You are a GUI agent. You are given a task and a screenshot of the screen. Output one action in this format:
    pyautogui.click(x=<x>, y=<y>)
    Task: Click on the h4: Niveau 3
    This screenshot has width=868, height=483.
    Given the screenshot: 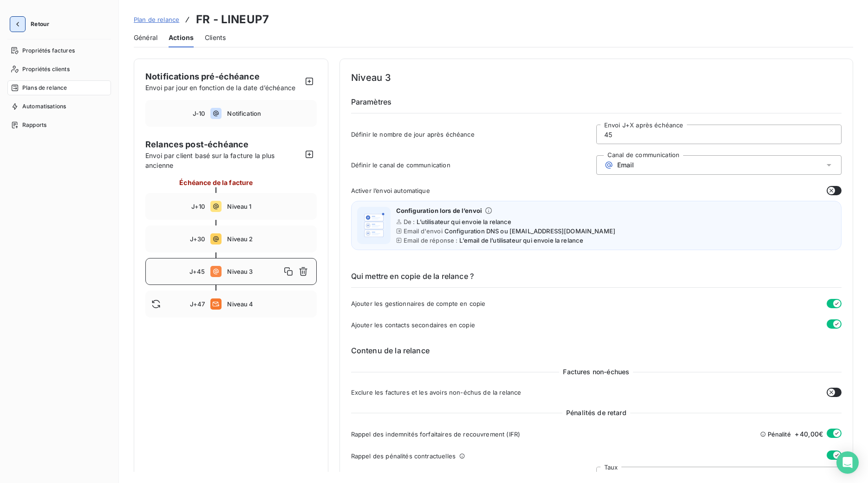 What is the action you would take?
    pyautogui.click(x=596, y=78)
    